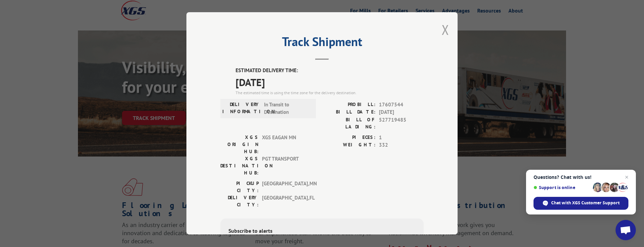 This screenshot has width=644, height=247. Describe the element at coordinates (240, 201) in the screenshot. I see `label: DELIVERY CITY:` at that location.